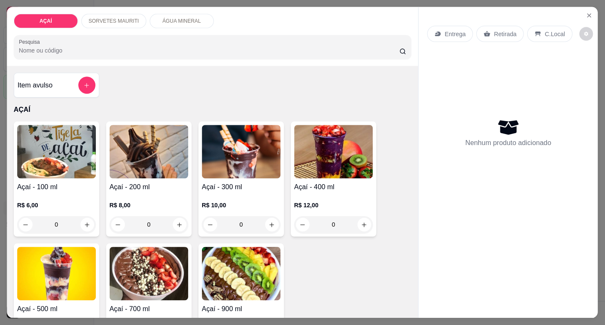  What do you see at coordinates (555, 34) in the screenshot?
I see `p: C.Local` at bounding box center [555, 34].